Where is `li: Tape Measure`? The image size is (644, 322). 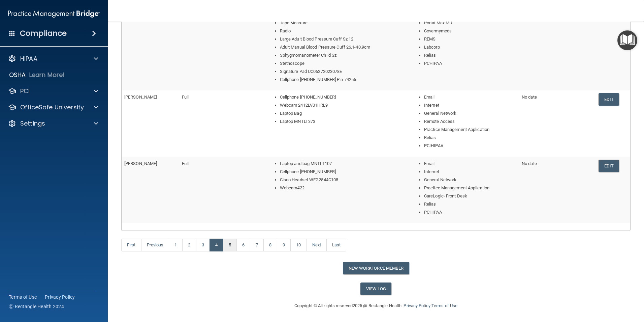 li: Tape Measure is located at coordinates (343, 23).